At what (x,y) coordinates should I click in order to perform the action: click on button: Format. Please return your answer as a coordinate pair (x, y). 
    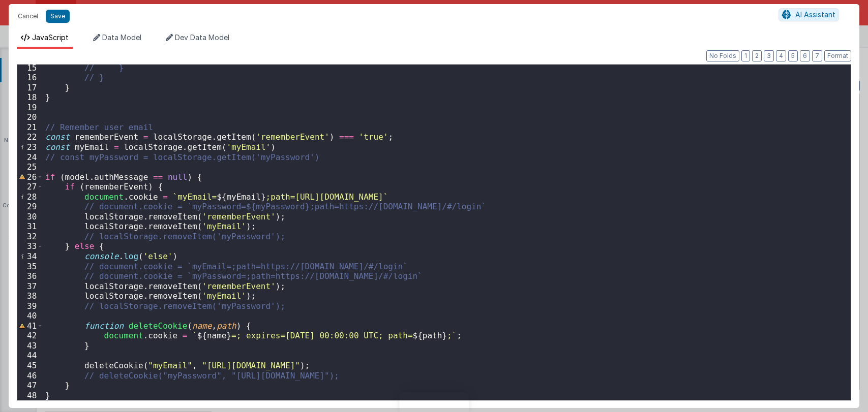
    Looking at the image, I should click on (837, 56).